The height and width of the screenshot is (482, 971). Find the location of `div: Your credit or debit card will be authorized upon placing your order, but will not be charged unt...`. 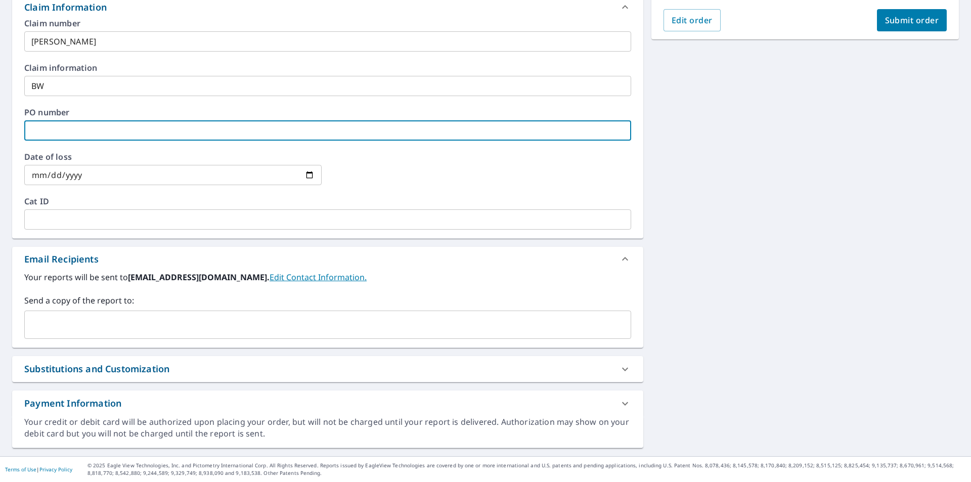

div: Your credit or debit card will be authorized upon placing your order, but will not be charged unt... is located at coordinates (328, 428).